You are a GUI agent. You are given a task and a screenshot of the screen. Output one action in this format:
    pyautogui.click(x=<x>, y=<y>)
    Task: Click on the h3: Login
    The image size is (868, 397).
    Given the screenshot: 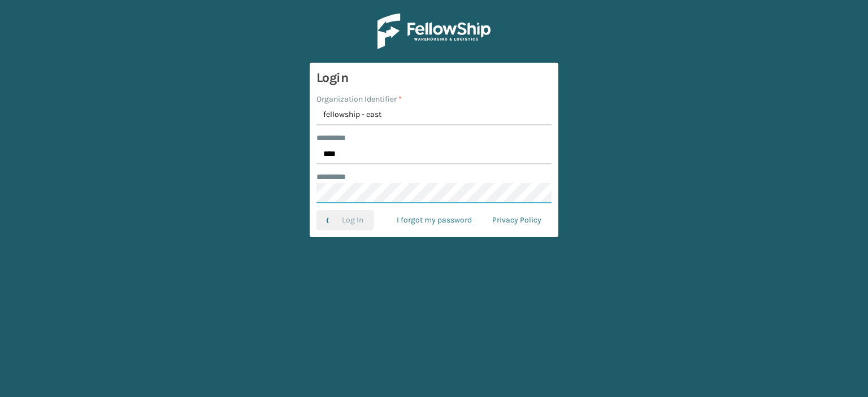 What is the action you would take?
    pyautogui.click(x=434, y=78)
    